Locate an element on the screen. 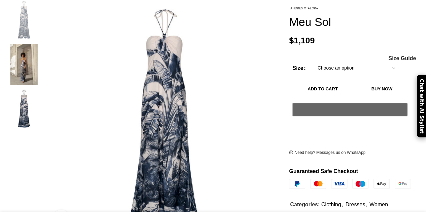 The height and width of the screenshot is (212, 426). a: Women is located at coordinates (378, 205).